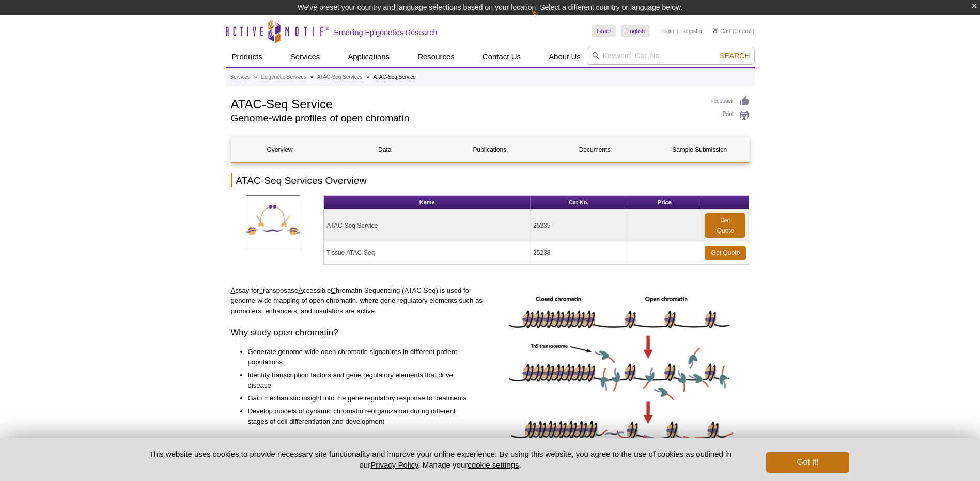 This screenshot has height=481, width=980. I want to click on td: 25238, so click(579, 253).